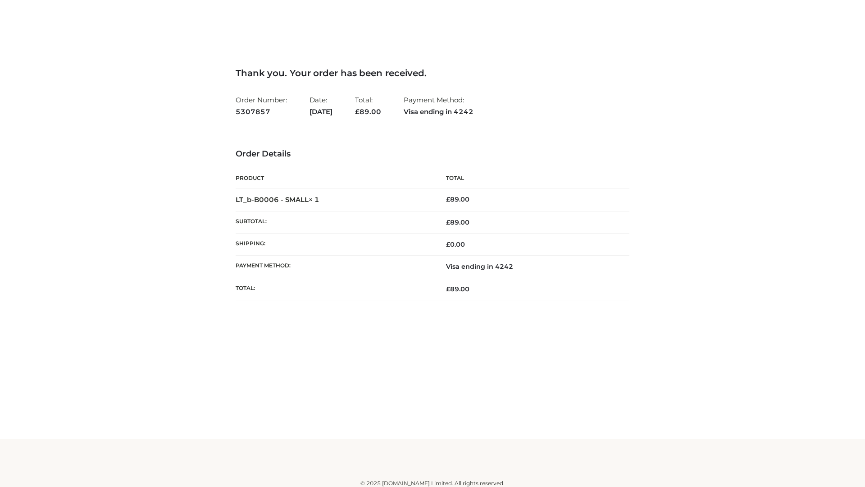 This screenshot has width=865, height=487. Describe the element at coordinates (334, 288) in the screenshot. I see `th: Total:` at that location.